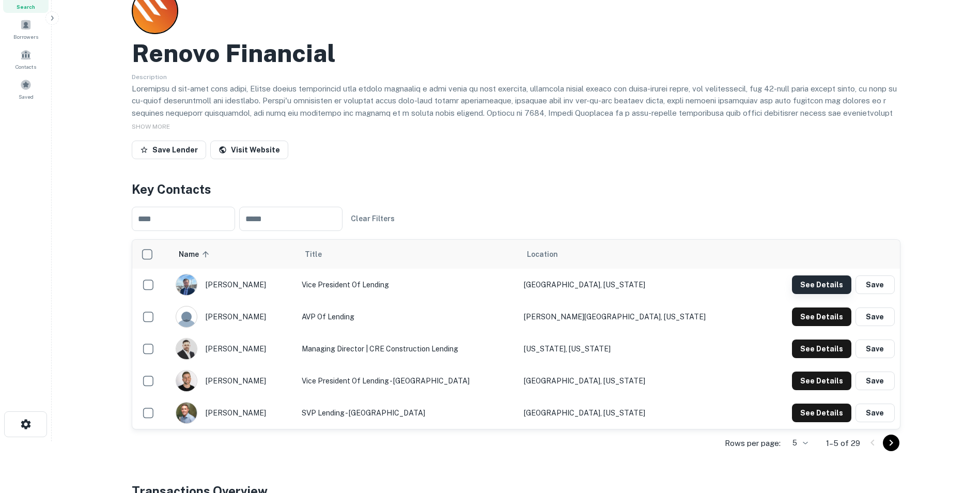 This screenshot has width=980, height=493. What do you see at coordinates (26, 89) in the screenshot?
I see `a: Saved` at bounding box center [26, 89].